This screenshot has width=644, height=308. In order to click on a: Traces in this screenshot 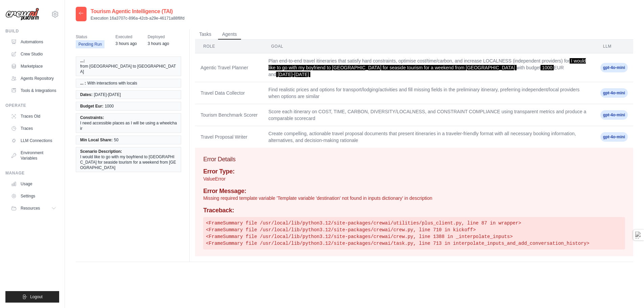, I will do `click(33, 129)`.